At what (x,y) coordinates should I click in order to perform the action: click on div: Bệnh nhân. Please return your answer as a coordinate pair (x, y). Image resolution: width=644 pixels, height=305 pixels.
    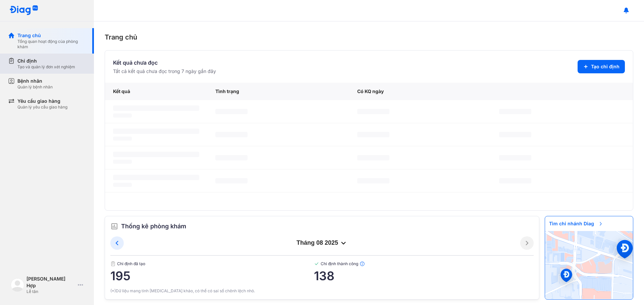
    Looking at the image, I should click on (35, 81).